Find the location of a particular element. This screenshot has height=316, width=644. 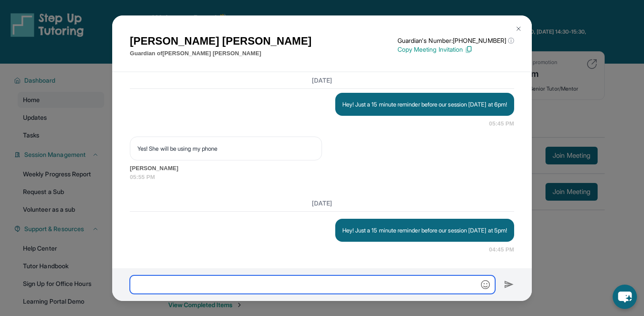

span: 04:45 PM is located at coordinates (501, 250).